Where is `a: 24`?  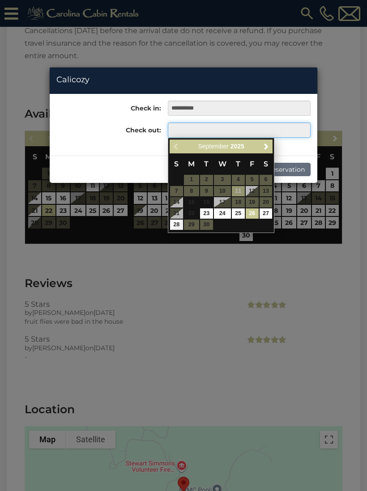 a: 24 is located at coordinates (222, 213).